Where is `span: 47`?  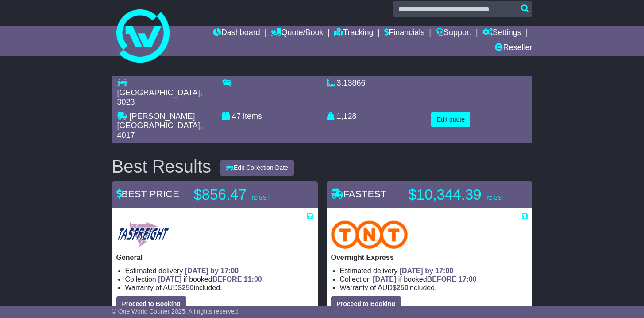 span: 47 is located at coordinates (237, 116).